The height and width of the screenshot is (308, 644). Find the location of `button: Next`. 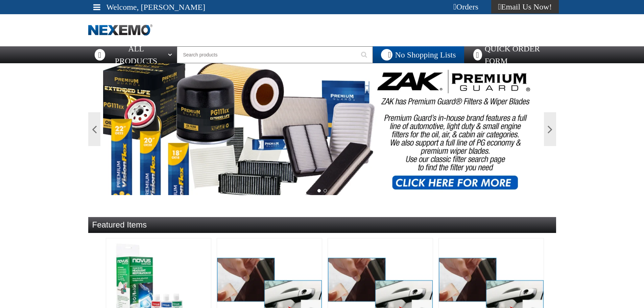

button: Next is located at coordinates (550, 129).